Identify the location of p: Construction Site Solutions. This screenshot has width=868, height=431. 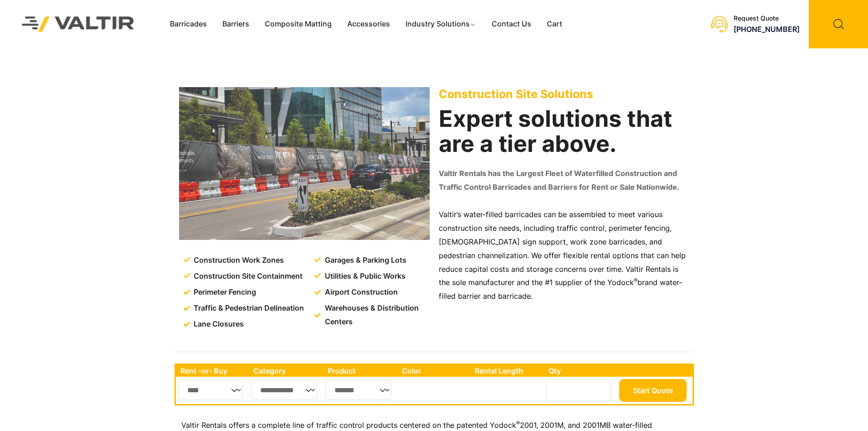
(564, 94).